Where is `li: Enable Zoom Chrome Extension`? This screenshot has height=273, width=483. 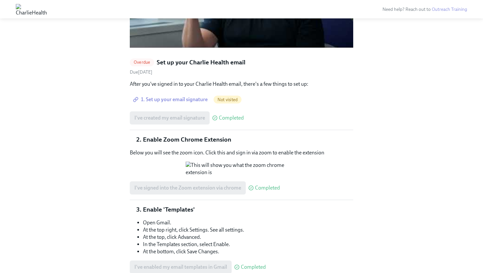
li: Enable Zoom Chrome Extension is located at coordinates (248, 140).